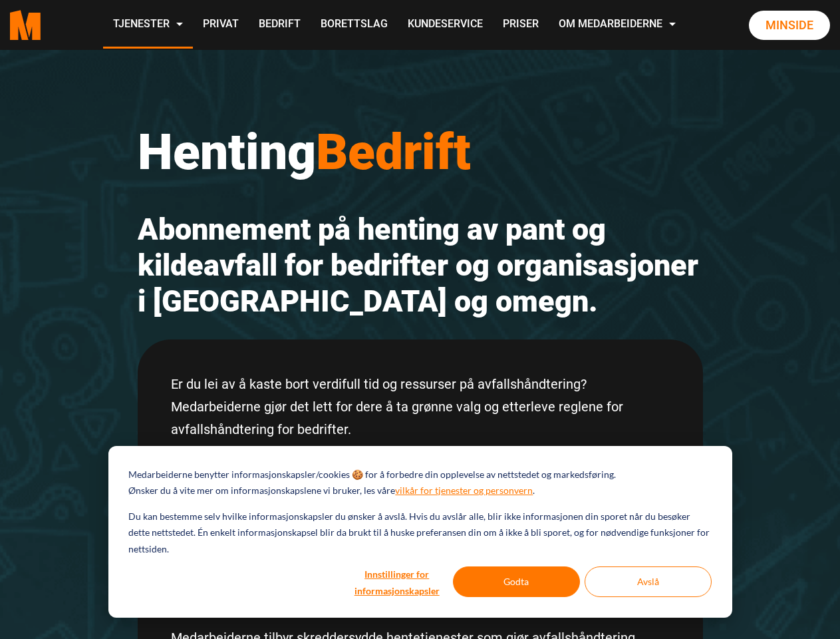  Describe the element at coordinates (393, 152) in the screenshot. I see `span: Bedrift` at that location.